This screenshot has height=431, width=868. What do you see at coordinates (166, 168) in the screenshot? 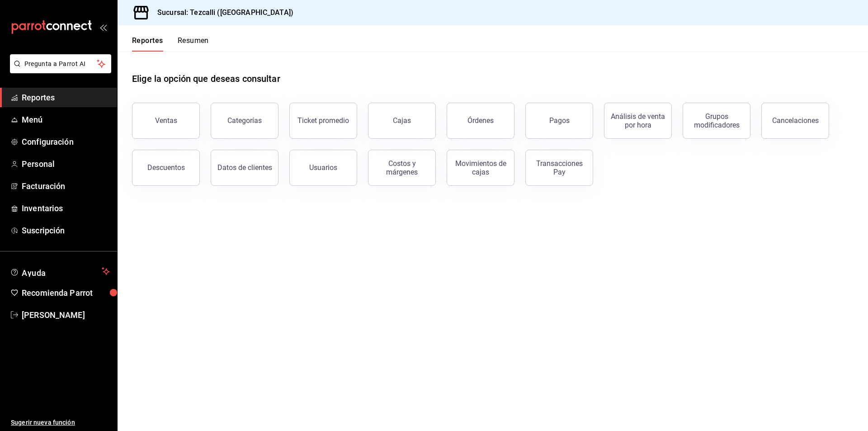
I see `button: Descuentos` at bounding box center [166, 168].